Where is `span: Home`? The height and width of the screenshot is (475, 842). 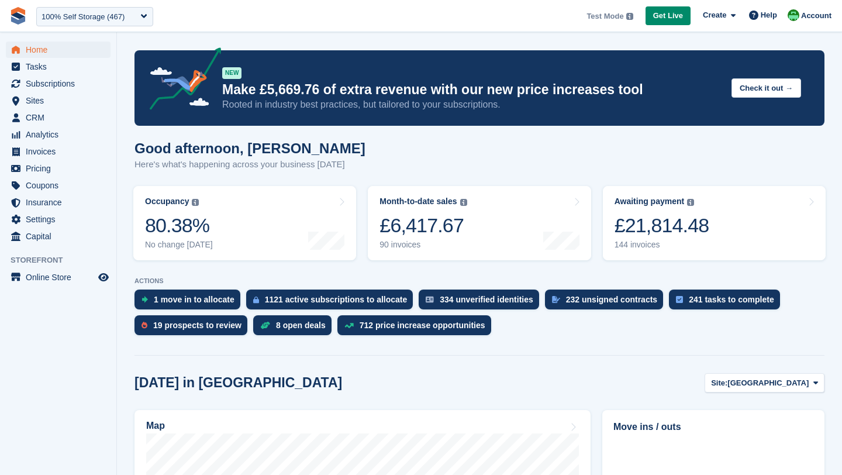
span: Home is located at coordinates (61, 50).